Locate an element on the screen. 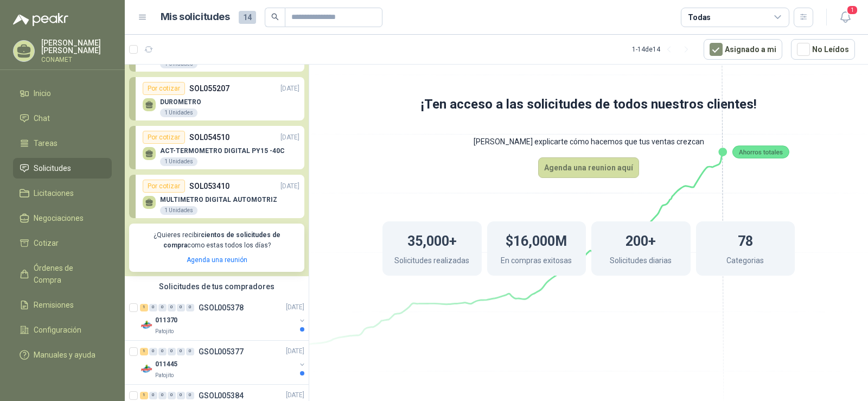 Image resolution: width=868 pixels, height=401 pixels. p: DUROMETRO is located at coordinates (181, 102).